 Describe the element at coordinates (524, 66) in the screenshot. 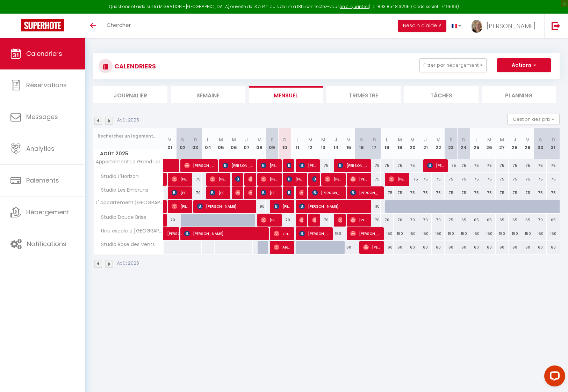

I see `button: Actions` at that location.